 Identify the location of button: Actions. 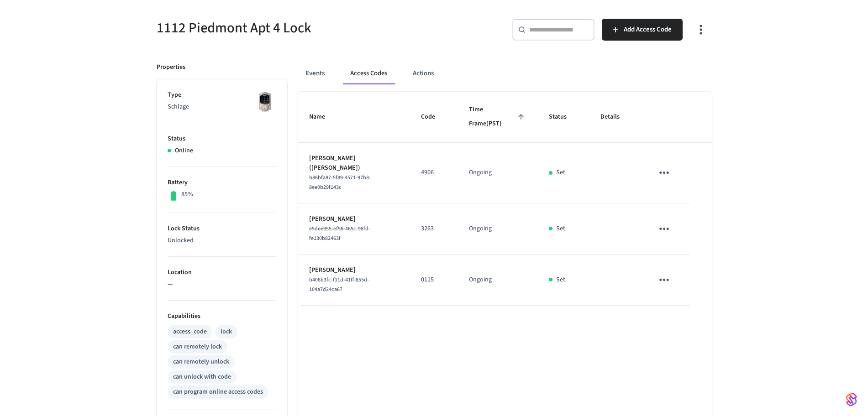
(423, 74).